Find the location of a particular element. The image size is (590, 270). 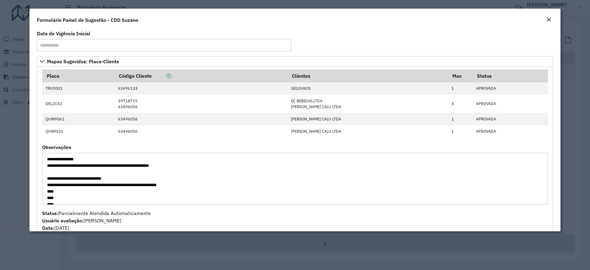

em: Fechar is located at coordinates (549, 20).